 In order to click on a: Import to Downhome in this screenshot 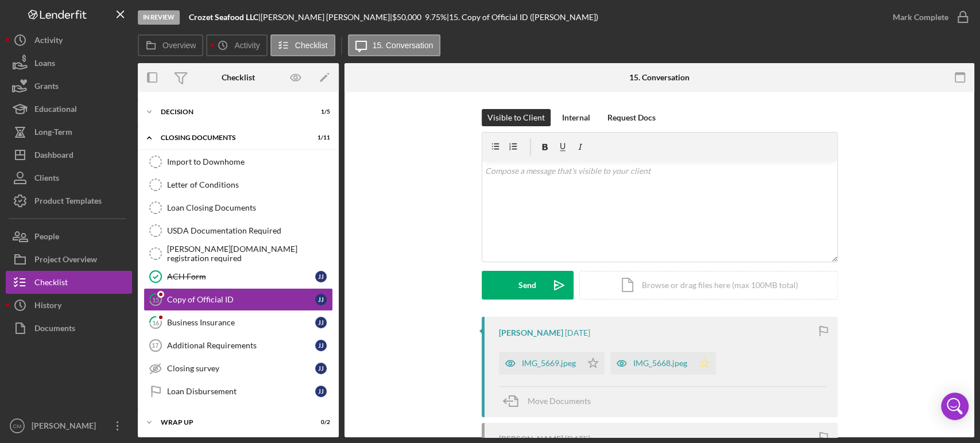, I will do `click(238, 162)`.